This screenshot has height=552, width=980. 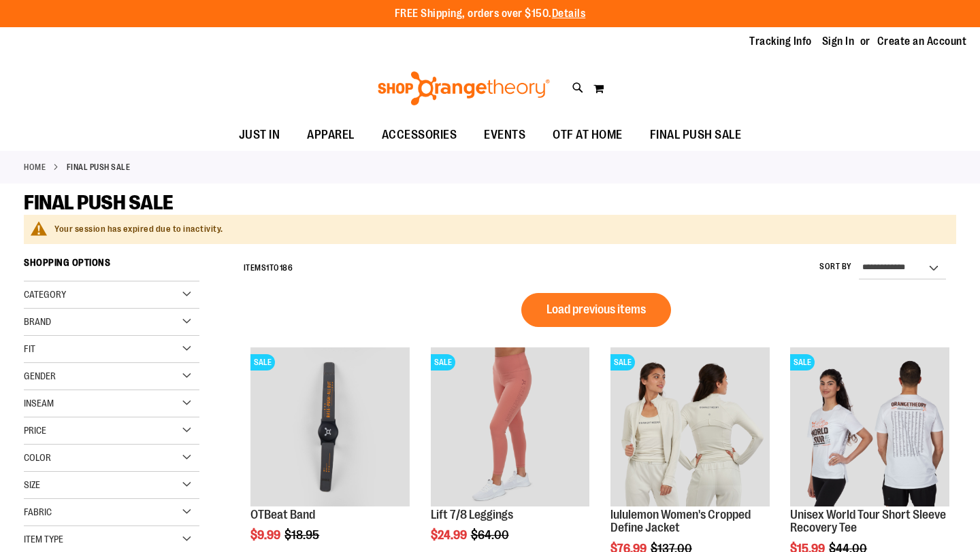 I want to click on h2: Items to, so click(x=268, y=268).